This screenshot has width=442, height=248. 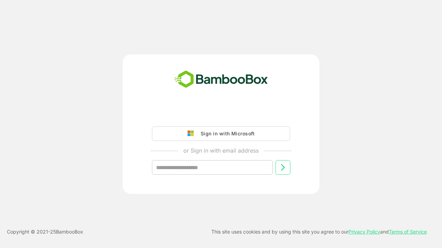 What do you see at coordinates (408, 232) in the screenshot?
I see `a: Terms of Service` at bounding box center [408, 232].